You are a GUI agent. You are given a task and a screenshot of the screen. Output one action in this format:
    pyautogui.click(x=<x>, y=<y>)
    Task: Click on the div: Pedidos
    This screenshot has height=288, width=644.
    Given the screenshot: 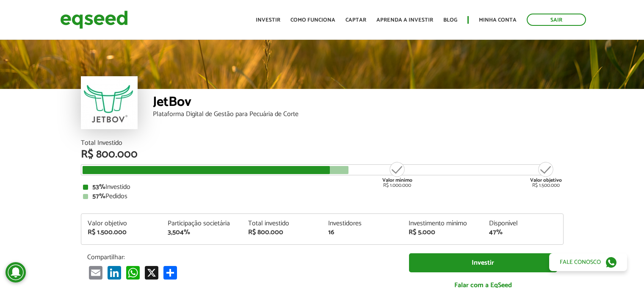 What is the action you would take?
    pyautogui.click(x=322, y=196)
    